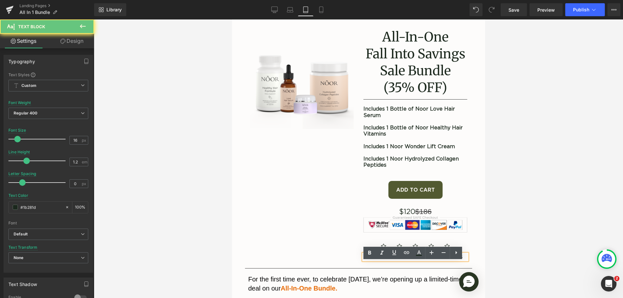  I want to click on span: All In 1 Bundle, so click(35, 12).